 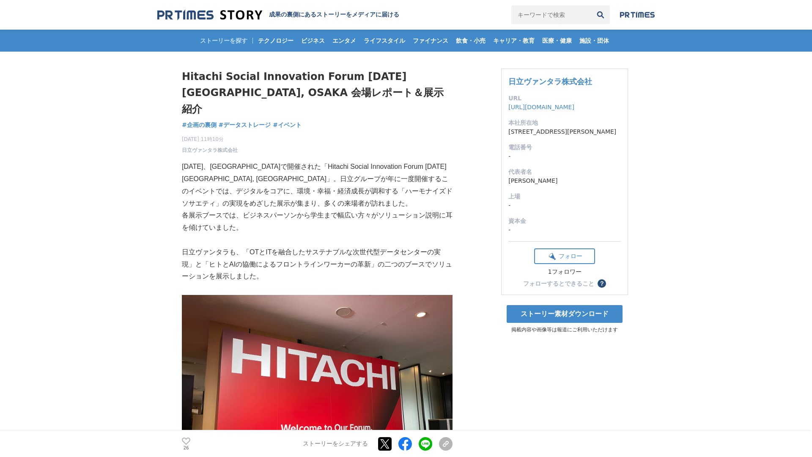 I want to click on button: 検索, so click(x=600, y=15).